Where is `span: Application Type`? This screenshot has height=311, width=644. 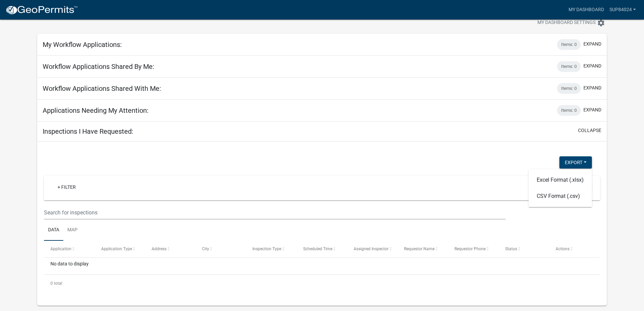
span: Application Type is located at coordinates (116, 249).